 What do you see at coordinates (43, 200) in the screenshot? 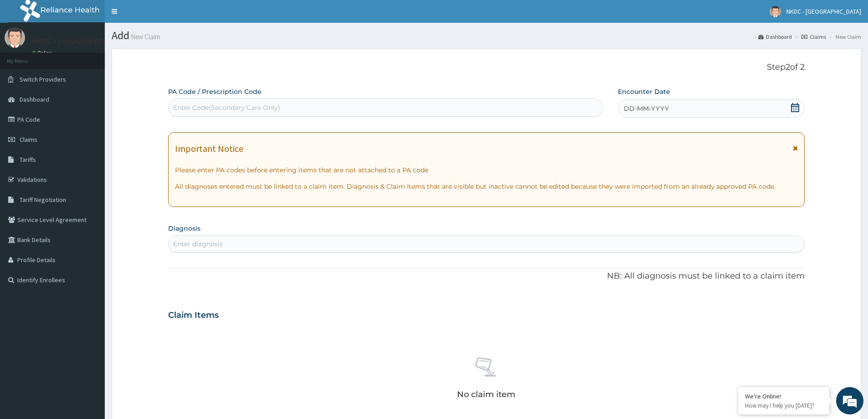
I see `span: Tariff Negotiation` at bounding box center [43, 200].